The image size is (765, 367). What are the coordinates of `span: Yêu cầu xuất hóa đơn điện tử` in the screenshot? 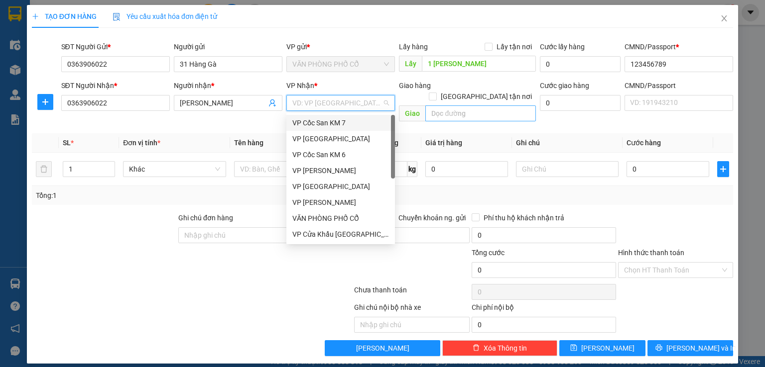 It's located at (165, 16).